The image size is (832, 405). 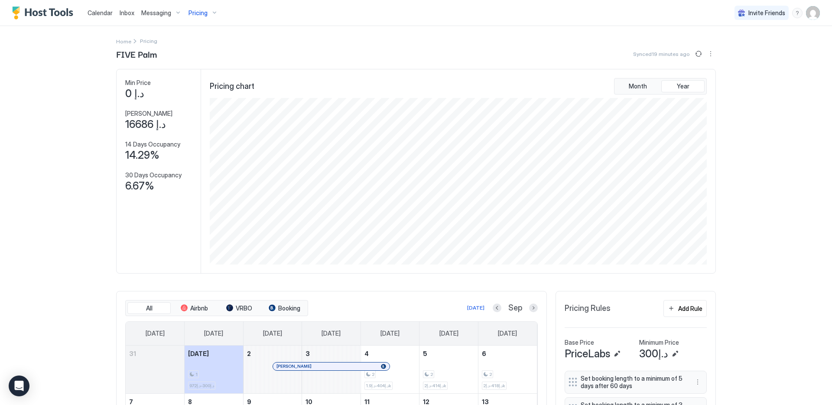 What do you see at coordinates (390, 353) in the screenshot?
I see `a: September 4, 2025` at bounding box center [390, 353].